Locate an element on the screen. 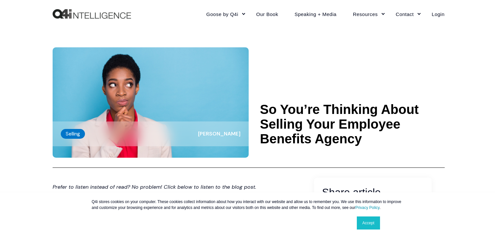 Image resolution: width=497 pixels, height=238 pixels. a: Accept is located at coordinates (368, 223).